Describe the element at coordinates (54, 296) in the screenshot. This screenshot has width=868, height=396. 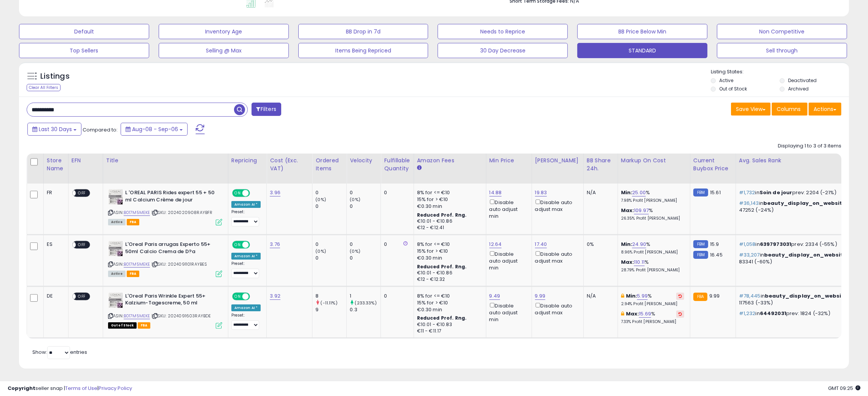
I see `div: DE` at that location.